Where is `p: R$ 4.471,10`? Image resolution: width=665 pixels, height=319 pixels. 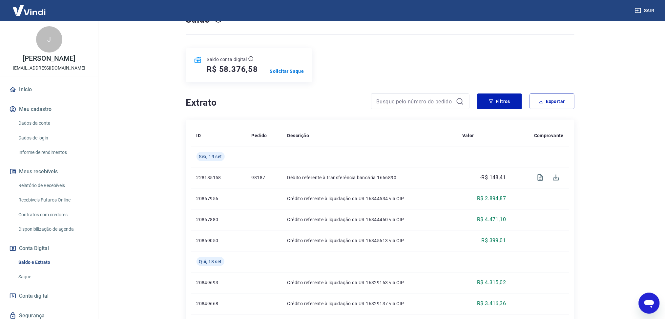 p: R$ 4.471,10 is located at coordinates (491, 219).